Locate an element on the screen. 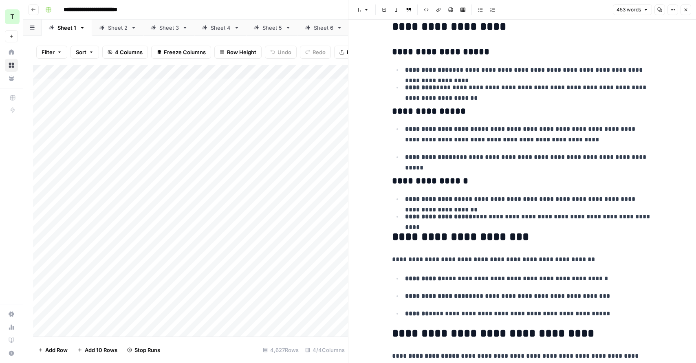  div: Sheet 6 is located at coordinates (324, 28).